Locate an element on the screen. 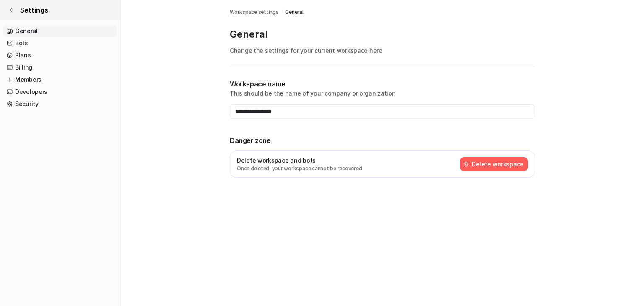 The height and width of the screenshot is (306, 644). a: Bots is located at coordinates (60, 43).